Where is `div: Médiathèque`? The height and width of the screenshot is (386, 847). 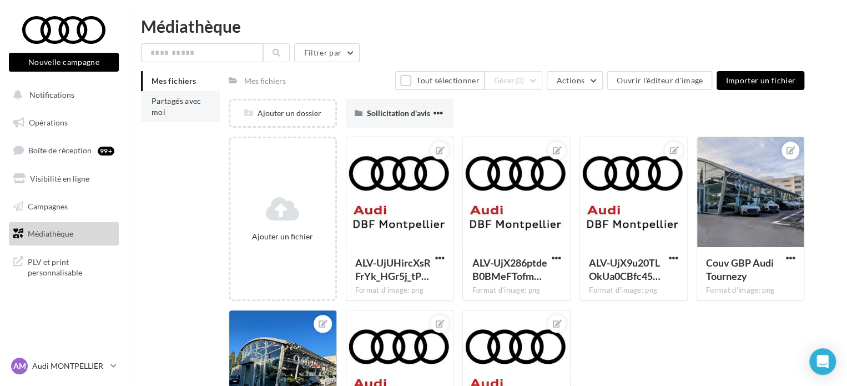
div: Médiathèque is located at coordinates (487, 26).